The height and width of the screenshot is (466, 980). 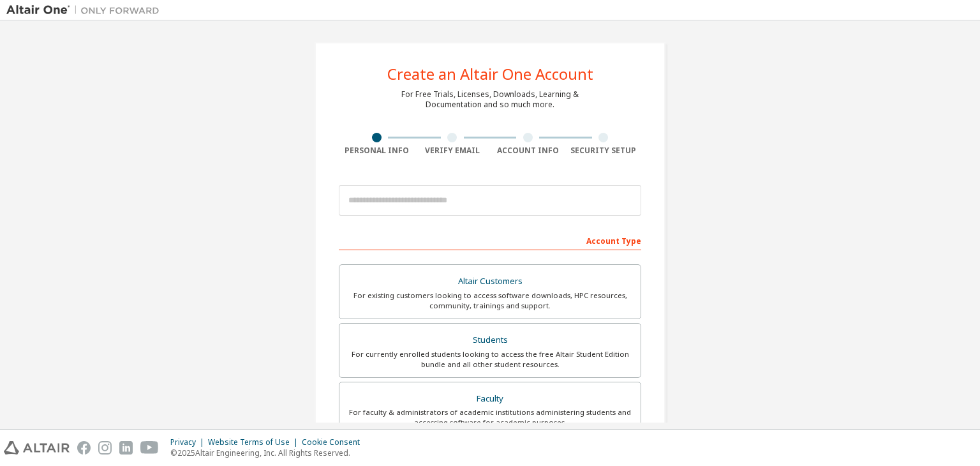 What do you see at coordinates (149, 447) in the screenshot?
I see `img: youtube.svg` at bounding box center [149, 447].